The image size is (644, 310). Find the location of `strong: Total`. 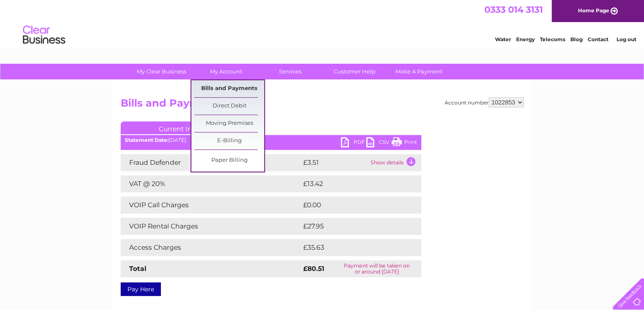

strong: Total is located at coordinates (138, 268).